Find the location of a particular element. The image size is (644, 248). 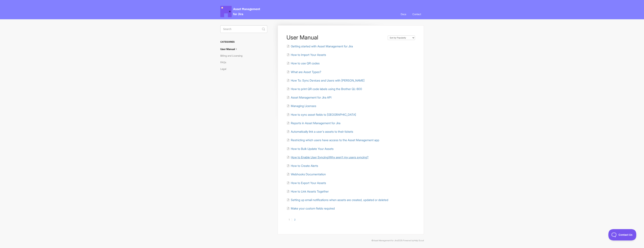

a: FAQs is located at coordinates (225, 62).